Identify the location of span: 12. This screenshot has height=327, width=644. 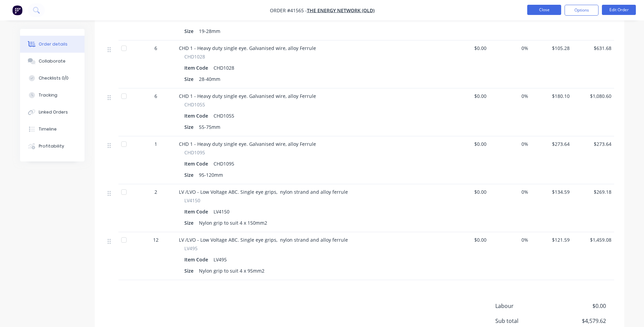
(156, 239).